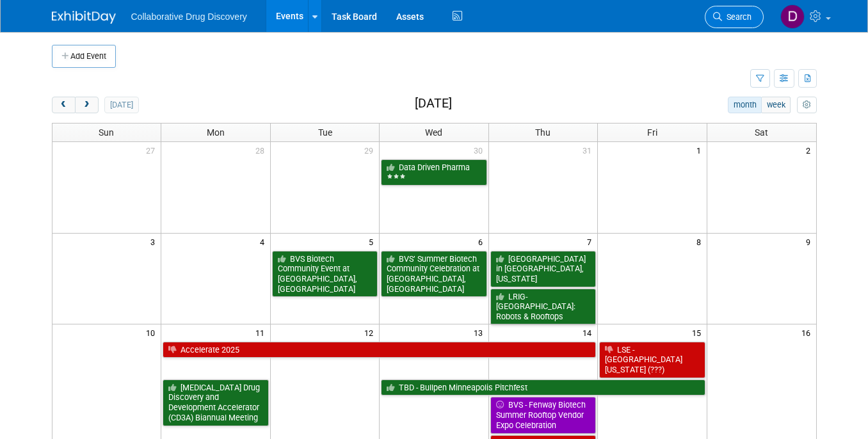  Describe the element at coordinates (63, 105) in the screenshot. I see `button: prev` at that location.